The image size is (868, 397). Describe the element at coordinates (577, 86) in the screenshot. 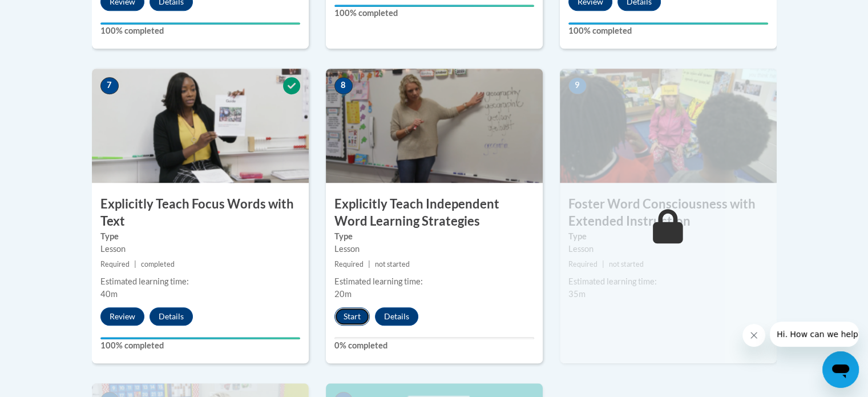

I see `span: 9` at that location.